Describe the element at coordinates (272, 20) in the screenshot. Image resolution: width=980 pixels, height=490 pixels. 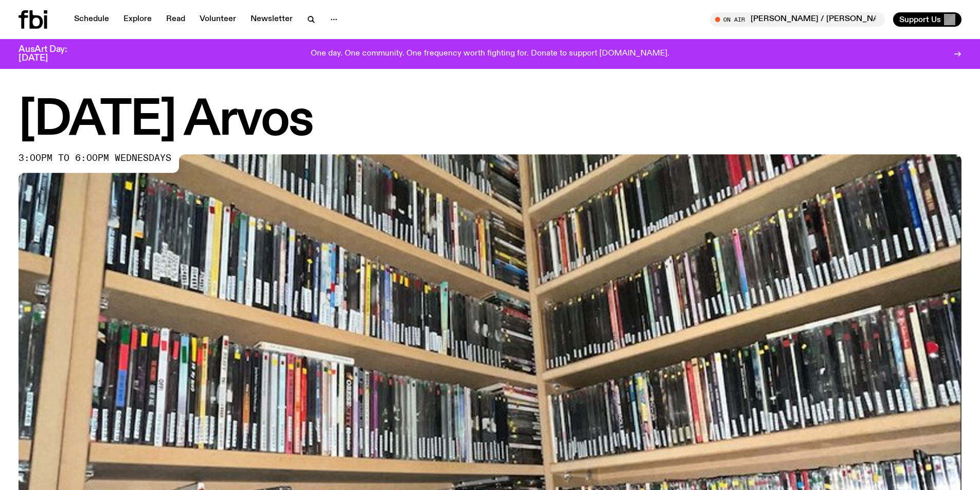
I see `a: Newsletter` at that location.